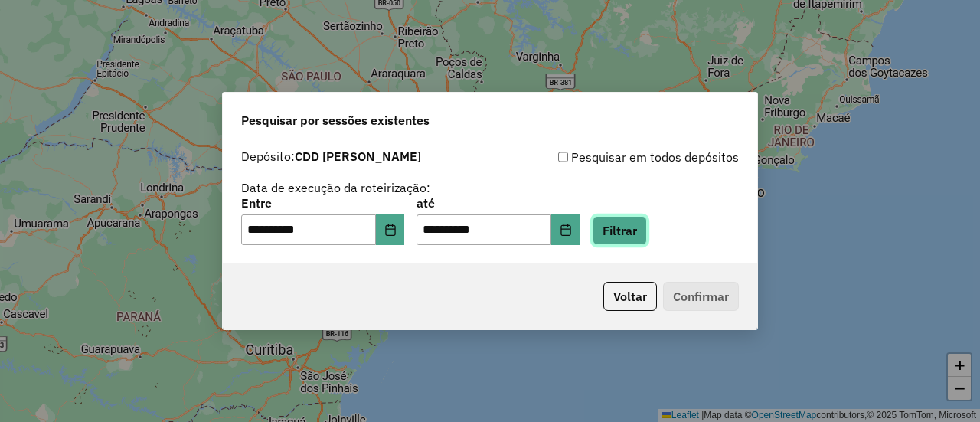 The image size is (980, 422). I want to click on button: Filtrar, so click(620, 231).